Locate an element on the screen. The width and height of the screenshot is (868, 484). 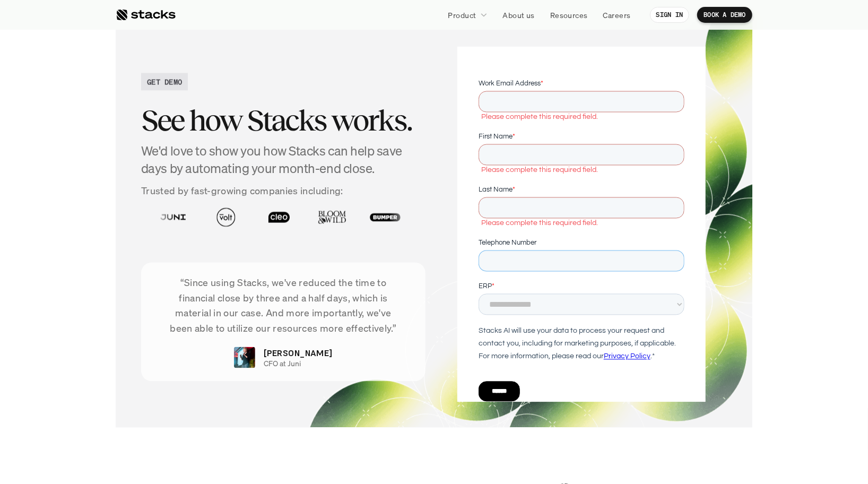
p: CFO at Juni is located at coordinates (282, 364).